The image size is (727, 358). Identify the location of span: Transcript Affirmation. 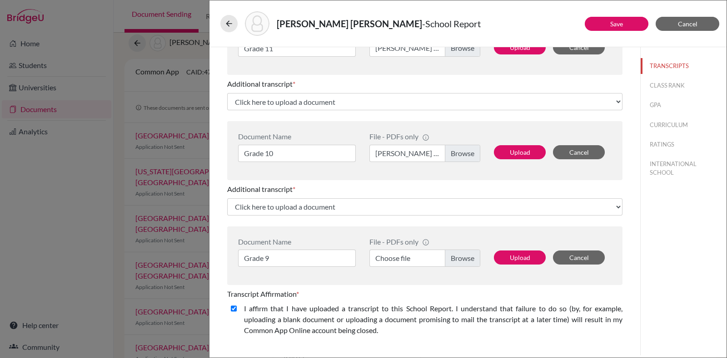
(262, 294).